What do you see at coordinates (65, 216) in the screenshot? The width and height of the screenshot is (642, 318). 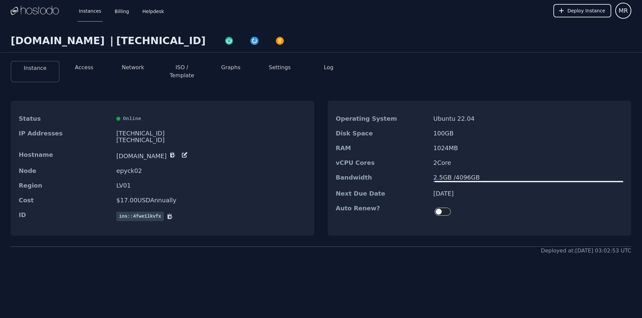 I see `dt: ID` at bounding box center [65, 216].